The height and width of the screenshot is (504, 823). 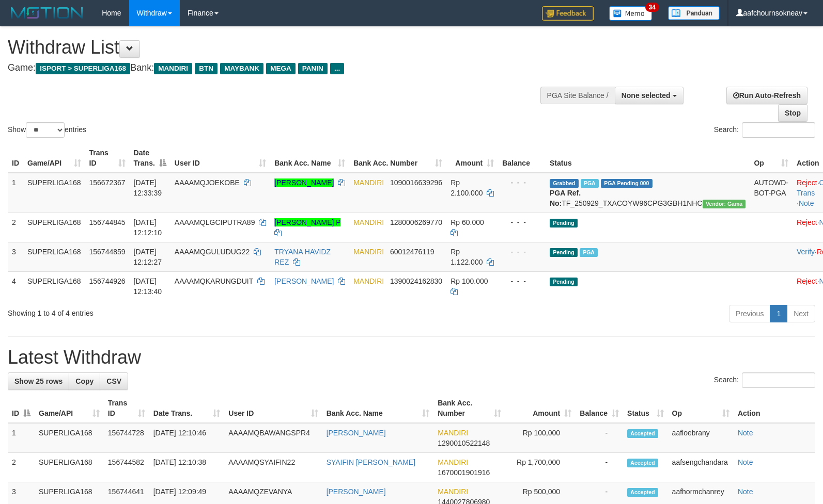 What do you see at coordinates (463, 473) in the screenshot?
I see `span: Copy 1670001901916 to clipboard` at bounding box center [463, 473].